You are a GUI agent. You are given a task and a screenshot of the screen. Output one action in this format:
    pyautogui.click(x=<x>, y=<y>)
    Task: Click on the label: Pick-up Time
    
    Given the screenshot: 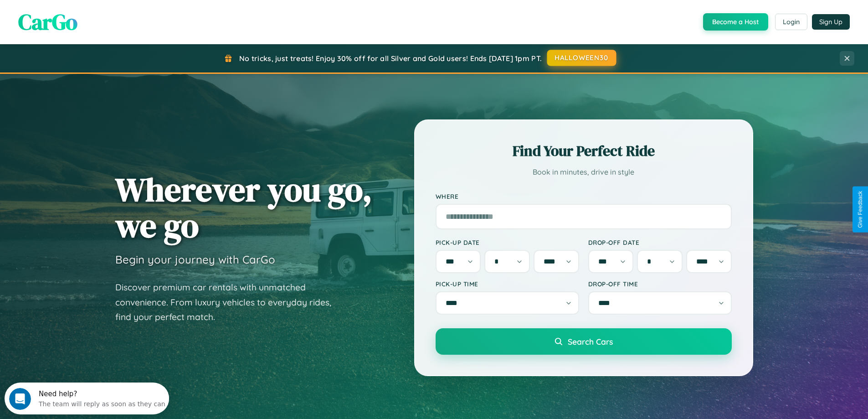 What is the action you would take?
    pyautogui.click(x=507, y=283)
    